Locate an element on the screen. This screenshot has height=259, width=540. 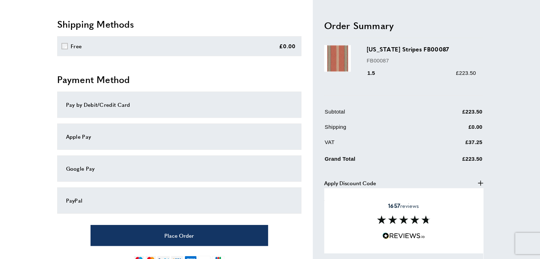
td: Subtotal is located at coordinates (372, 114).